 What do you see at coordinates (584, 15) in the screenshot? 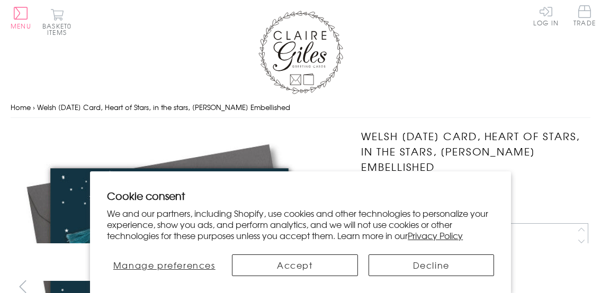
I see `span: Trade` at bounding box center [584, 15].